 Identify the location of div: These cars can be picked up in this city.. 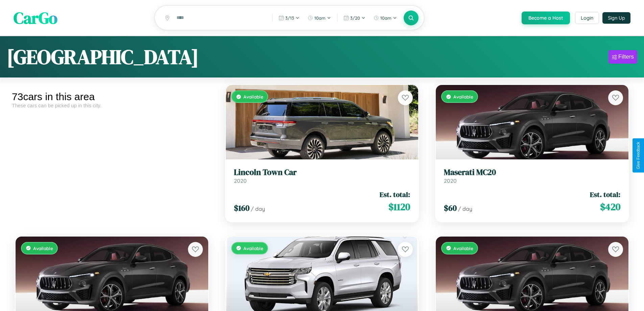
(112, 105).